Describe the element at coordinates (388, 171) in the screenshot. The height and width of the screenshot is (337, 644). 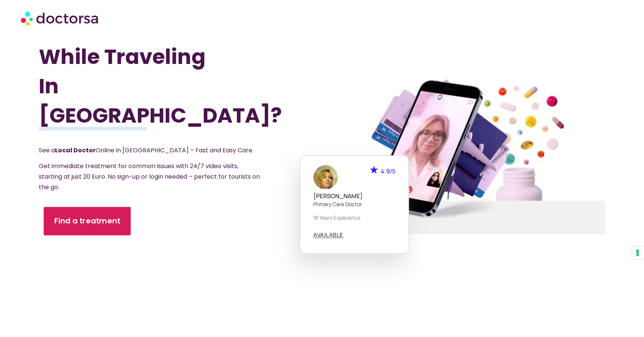
I see `span: 4.9/5` at that location.